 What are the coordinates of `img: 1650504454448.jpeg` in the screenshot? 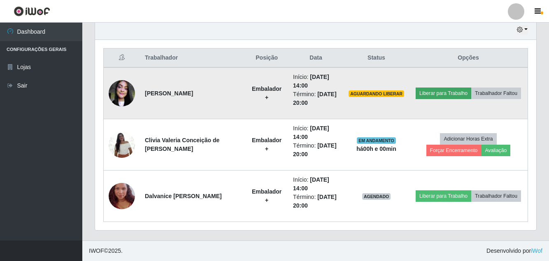 It's located at (122, 93).